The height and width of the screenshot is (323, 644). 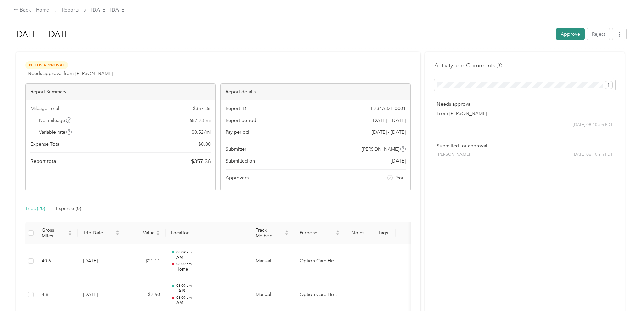 What do you see at coordinates (57, 262) in the screenshot?
I see `td: 40.6` at bounding box center [57, 262].